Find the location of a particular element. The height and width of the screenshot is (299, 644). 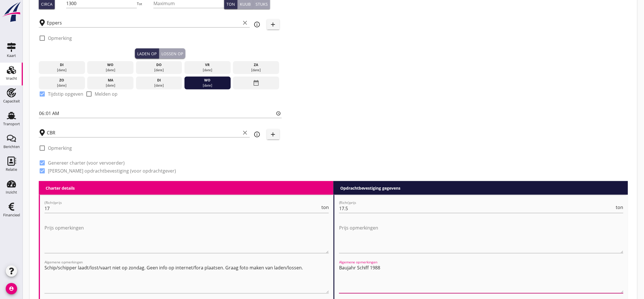

div: zo is located at coordinates (62, 80).